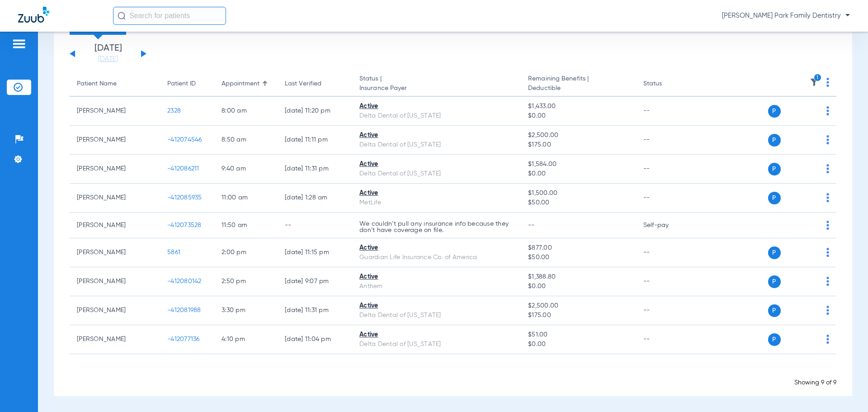 The image size is (868, 412). Describe the element at coordinates (122, 16) in the screenshot. I see `img: Search Icon` at that location.